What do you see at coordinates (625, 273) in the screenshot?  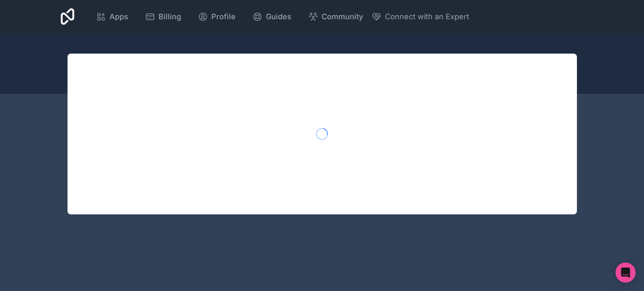 I see `div: Open Intercom Messenger` at bounding box center [625, 273].